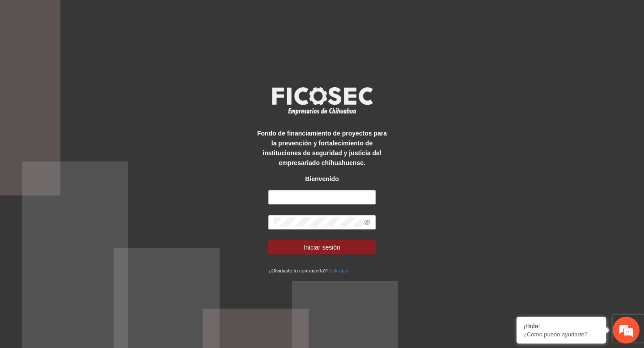 Image resolution: width=644 pixels, height=348 pixels. I want to click on span: eye-invisible, so click(367, 222).